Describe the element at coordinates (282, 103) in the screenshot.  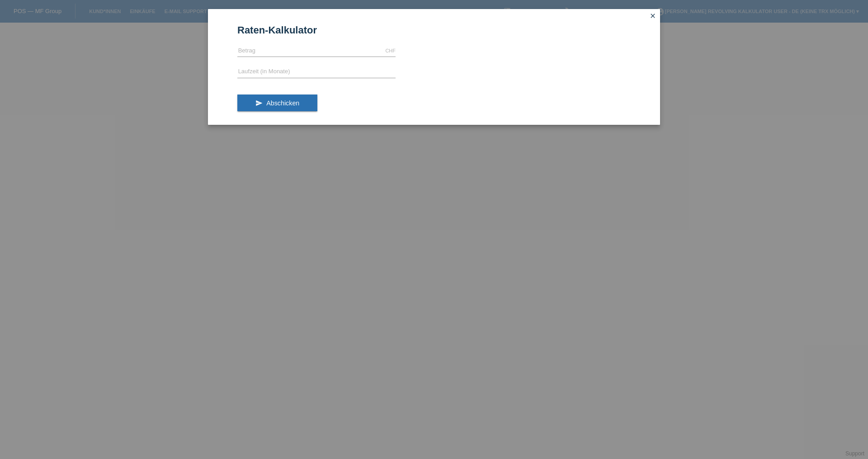
I see `span: Abschicken` at that location.